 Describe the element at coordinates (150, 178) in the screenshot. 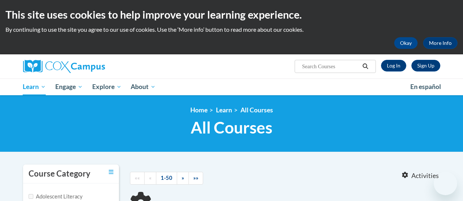

I see `a: Previous` at that location.